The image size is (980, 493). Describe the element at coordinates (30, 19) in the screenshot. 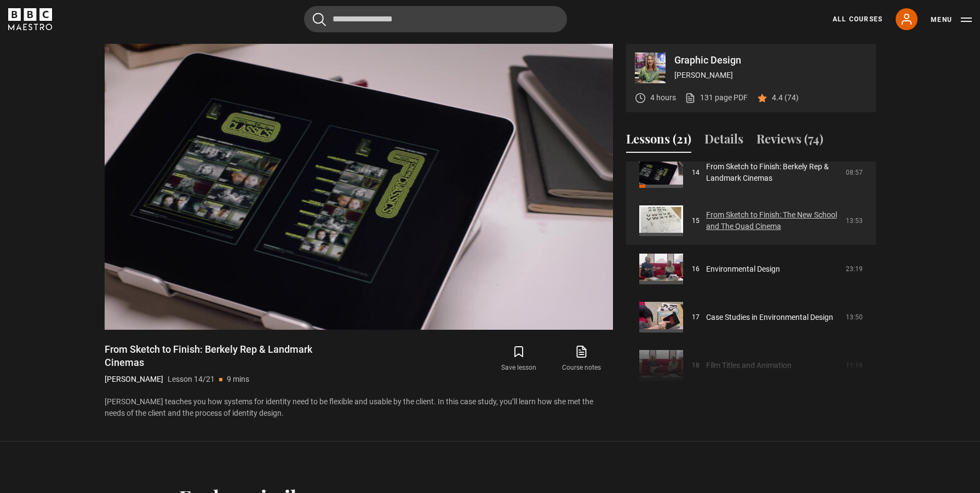

I see `a: BBC Maestro` at that location.